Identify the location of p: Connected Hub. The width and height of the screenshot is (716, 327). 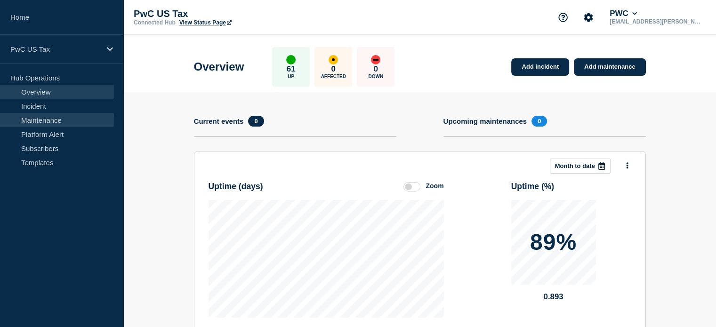
(154, 23).